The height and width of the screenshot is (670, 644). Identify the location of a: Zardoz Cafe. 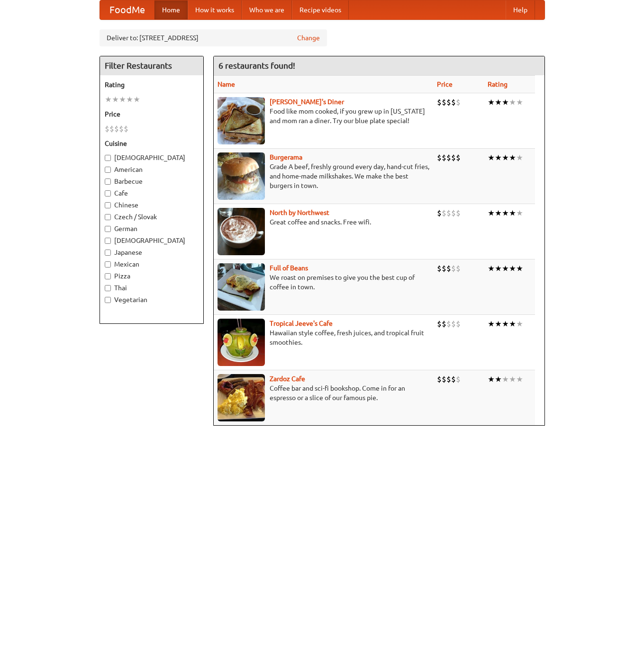
(287, 379).